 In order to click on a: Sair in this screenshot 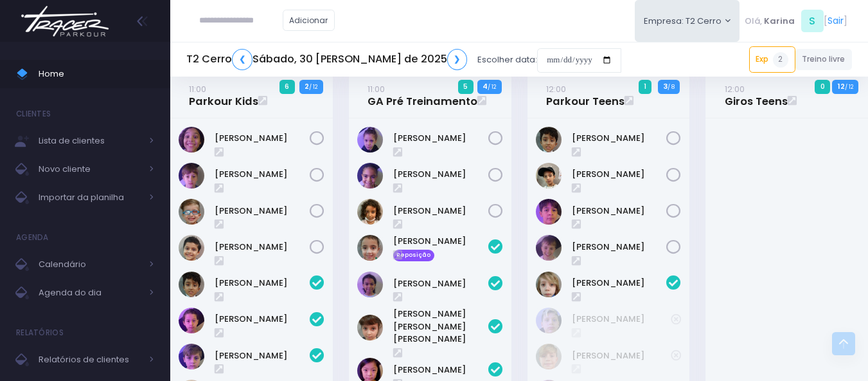, I will do `click(835, 21)`.